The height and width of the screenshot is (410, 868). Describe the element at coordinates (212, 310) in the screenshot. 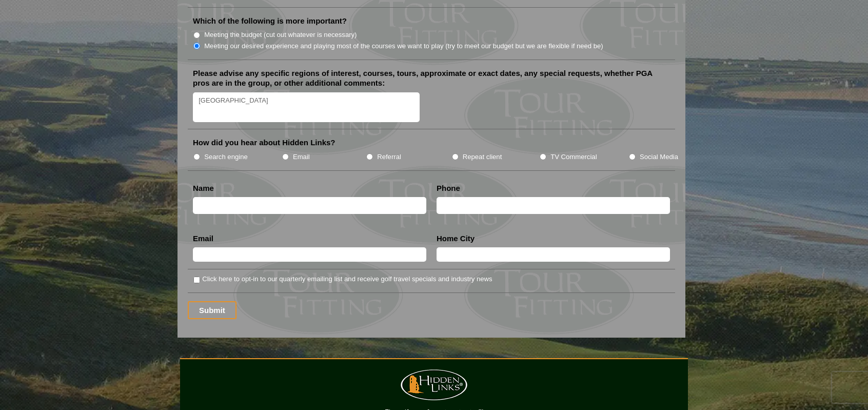

I see `input: Submit` at that location.